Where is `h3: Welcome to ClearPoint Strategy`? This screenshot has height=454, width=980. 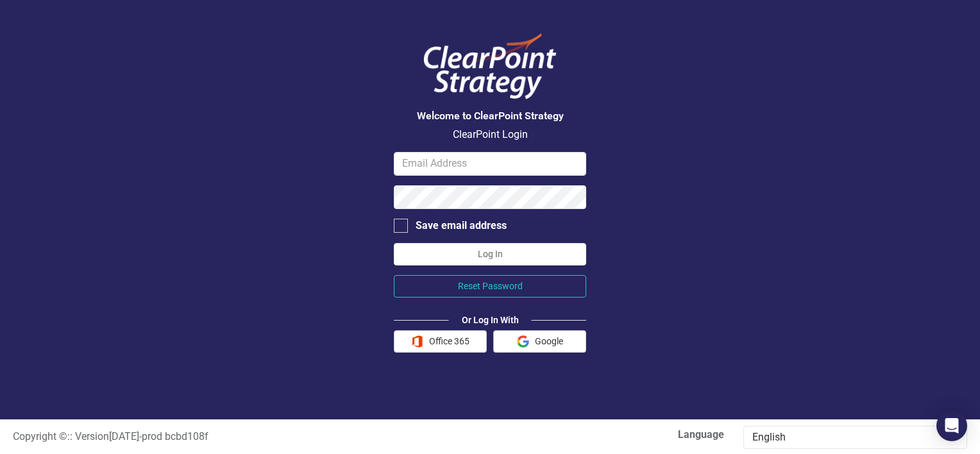
h3: Welcome to ClearPoint Strategy is located at coordinates (490, 117).